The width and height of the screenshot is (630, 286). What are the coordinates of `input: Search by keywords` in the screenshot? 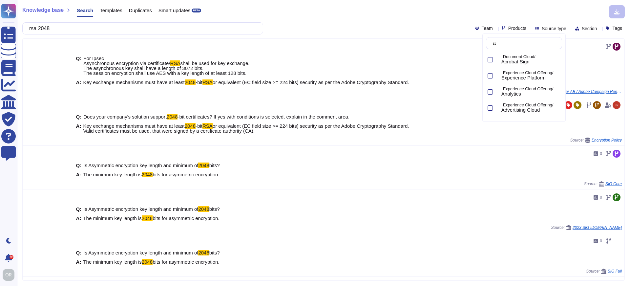 It's located at (526, 43).